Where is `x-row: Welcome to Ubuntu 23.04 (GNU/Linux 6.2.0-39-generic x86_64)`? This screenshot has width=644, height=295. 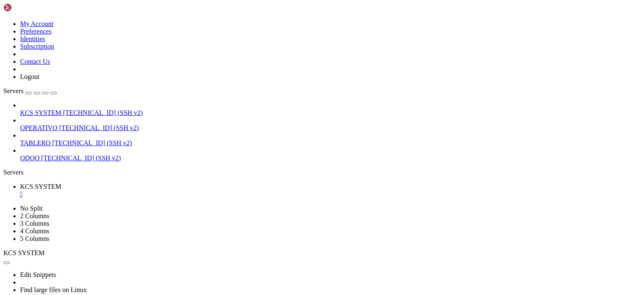 x-row: Welcome to Ubuntu 23.04 (GNU/Linux 6.2.0-39-generic x86_64) is located at coordinates (269, 7).